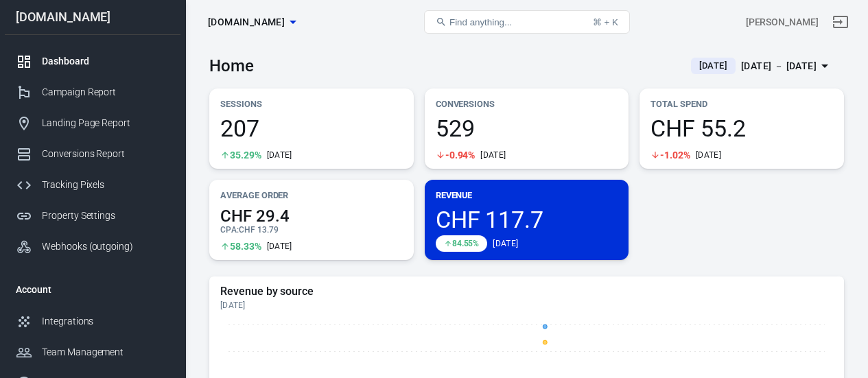 This screenshot has height=378, width=868. What do you see at coordinates (93, 289) in the screenshot?
I see `li: Account` at bounding box center [93, 289].